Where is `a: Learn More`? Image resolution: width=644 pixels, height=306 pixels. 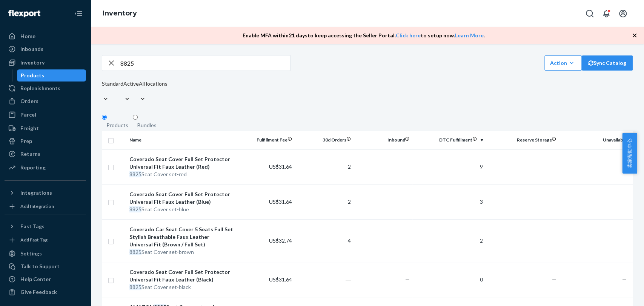
a: Learn More is located at coordinates (469, 35).